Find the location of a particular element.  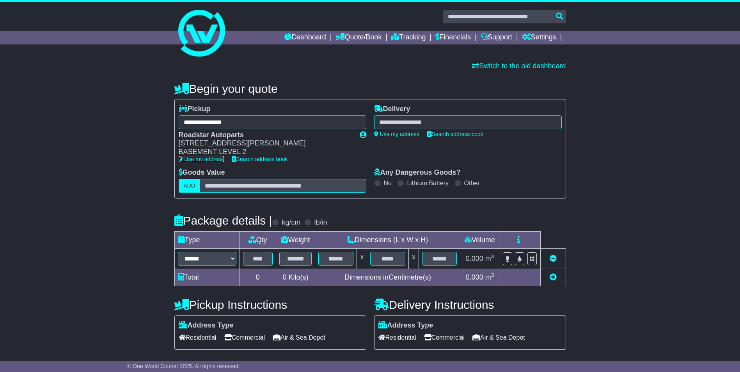

span: © One World Courier 2025. All rights reserved. is located at coordinates (183, 366).